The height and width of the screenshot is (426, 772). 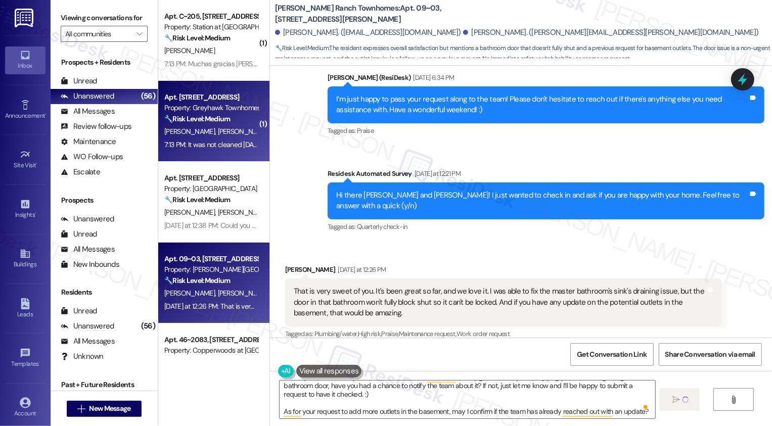 What do you see at coordinates (25, 408) in the screenshot?
I see `a: Account` at bounding box center [25, 408].